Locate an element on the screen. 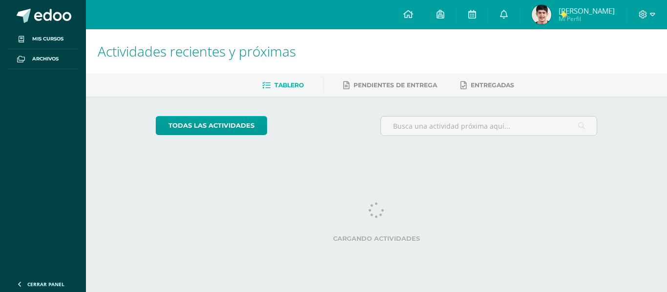 The width and height of the screenshot is (667, 292). span: Cerrar panel is located at coordinates (46, 285).